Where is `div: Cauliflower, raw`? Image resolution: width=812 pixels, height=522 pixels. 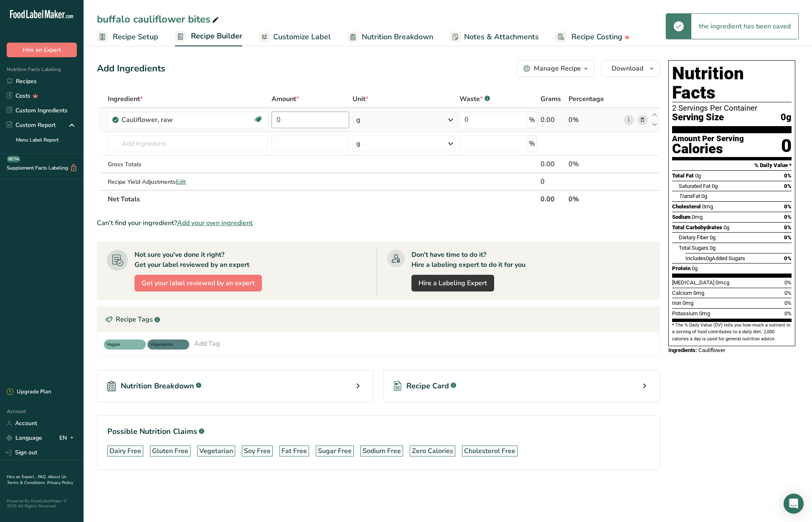 div: Cauliflower, raw is located at coordinates (174, 119).